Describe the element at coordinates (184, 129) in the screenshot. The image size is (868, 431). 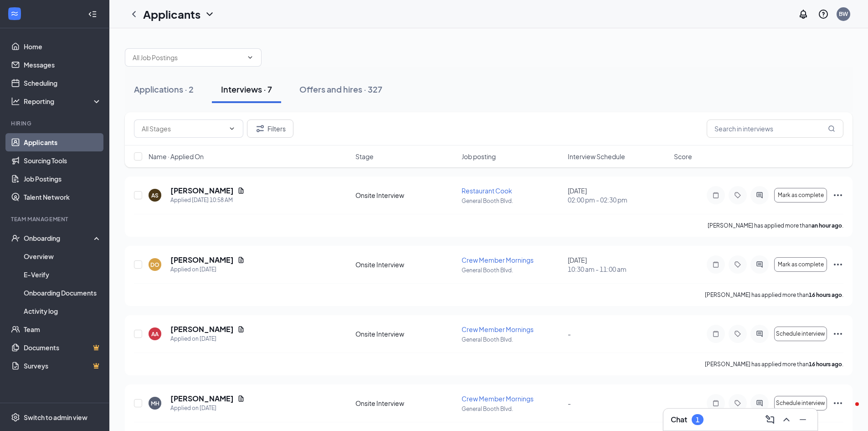
I see `input: All Stages` at that location.